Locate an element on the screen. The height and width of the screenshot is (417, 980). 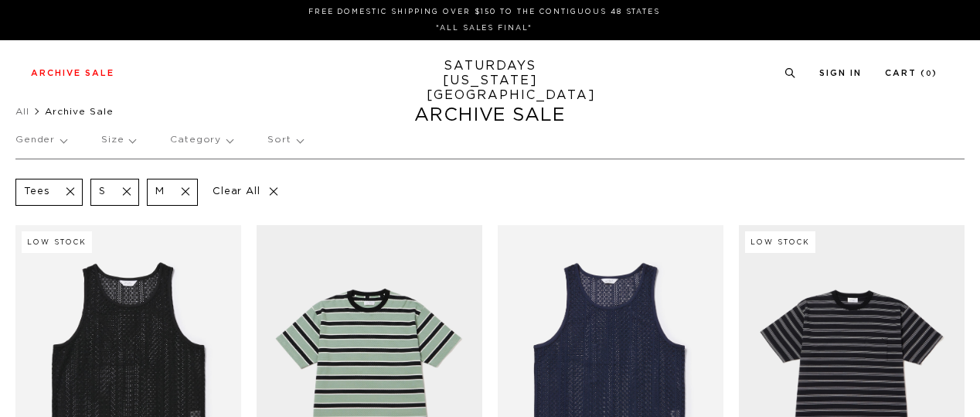
p: Size is located at coordinates (118, 140).